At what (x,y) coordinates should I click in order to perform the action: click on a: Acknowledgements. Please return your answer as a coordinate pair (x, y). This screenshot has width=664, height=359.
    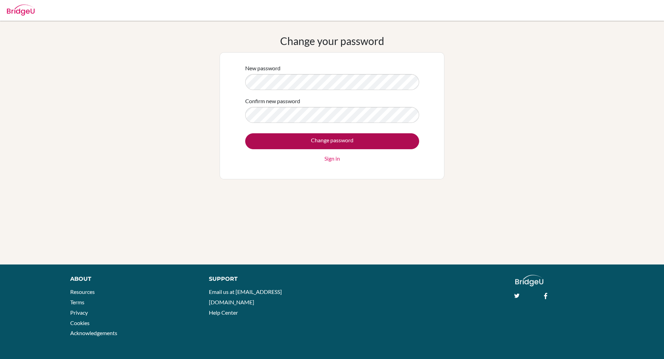
    Looking at the image, I should click on (94, 333).